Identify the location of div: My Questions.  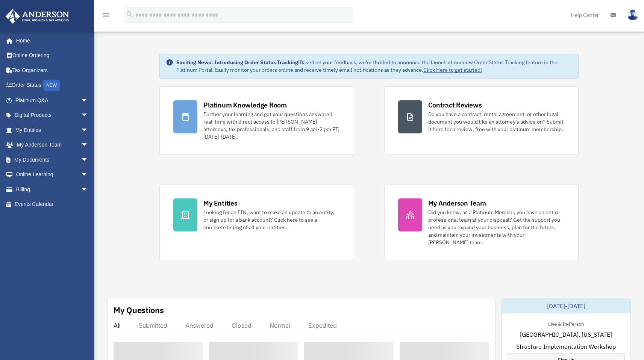
(139, 310).